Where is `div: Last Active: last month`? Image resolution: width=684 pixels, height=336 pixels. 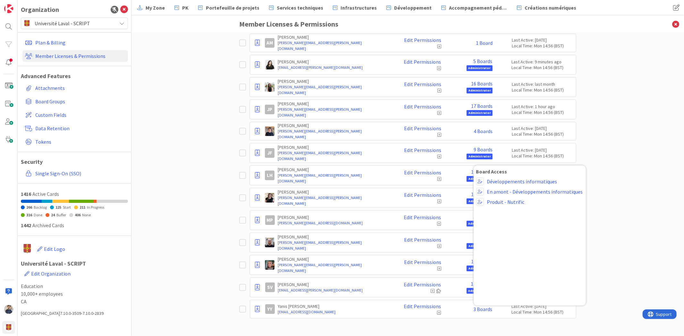 div: Last Active: last month is located at coordinates (542, 84).